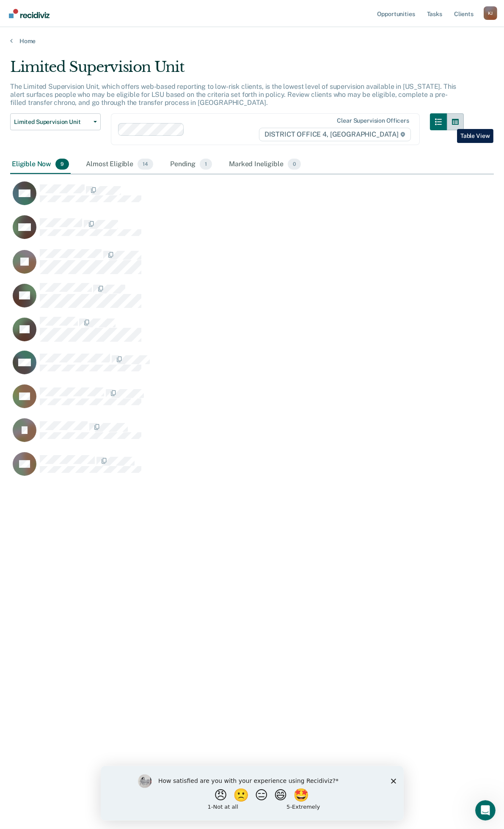 The width and height of the screenshot is (504, 829). I want to click on div: Almost Eligible14, so click(119, 164).